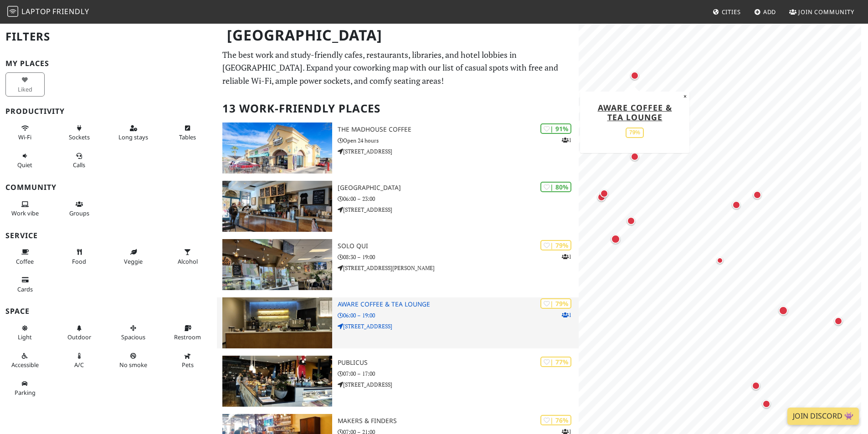 This screenshot has height=434, width=868. Describe the element at coordinates (187, 337) in the screenshot. I see `span: Restroom` at that location.